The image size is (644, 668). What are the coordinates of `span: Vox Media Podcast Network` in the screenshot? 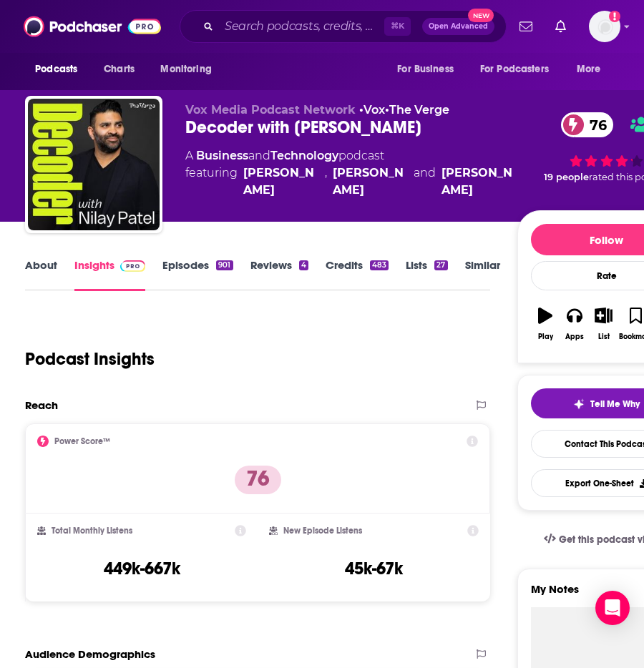 It's located at (271, 109).